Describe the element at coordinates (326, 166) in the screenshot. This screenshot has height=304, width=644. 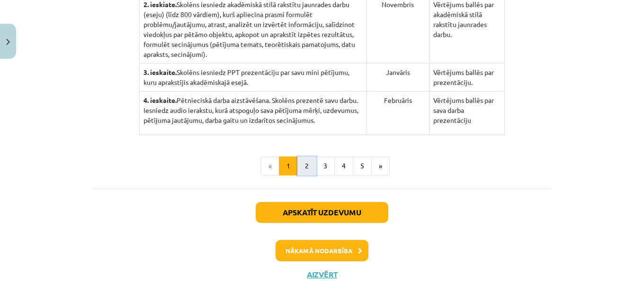
I see `button: 3` at that location.